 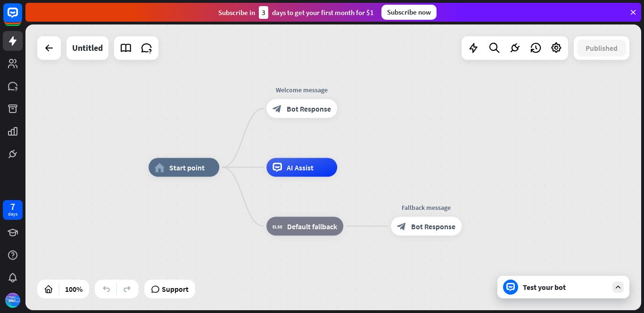 What do you see at coordinates (602, 48) in the screenshot?
I see `button: Published` at bounding box center [602, 48].